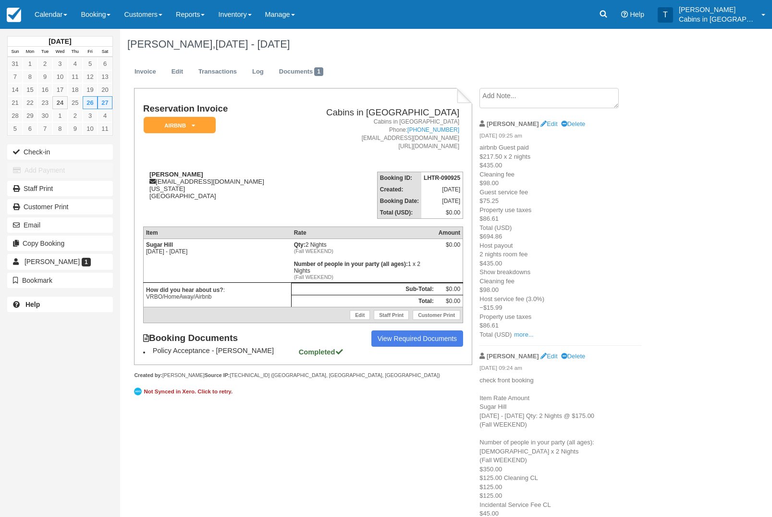 Image resolution: width=772 pixels, height=517 pixels. What do you see at coordinates (105, 76) in the screenshot?
I see `a: 13` at bounding box center [105, 76].